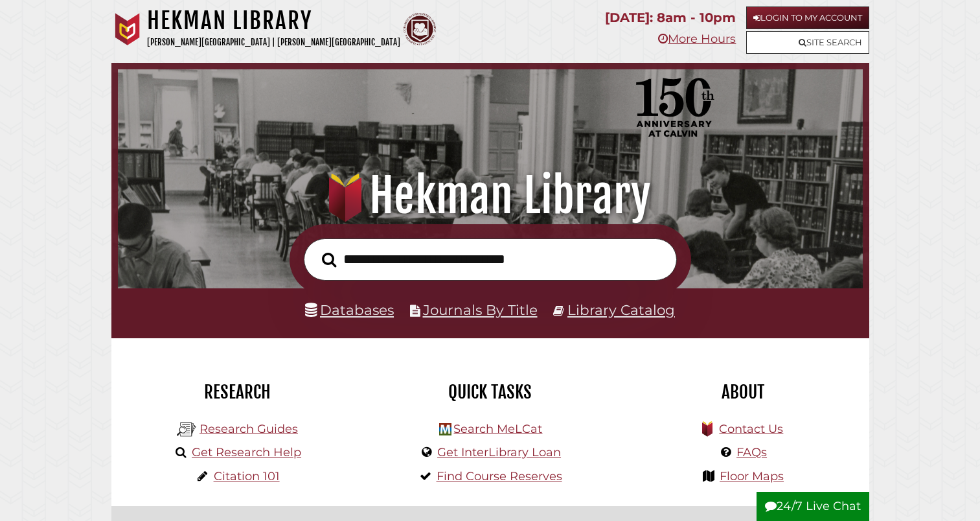 Image resolution: width=980 pixels, height=521 pixels. Describe the element at coordinates (499, 452) in the screenshot. I see `a: Get InterLibrary Loan` at that location.